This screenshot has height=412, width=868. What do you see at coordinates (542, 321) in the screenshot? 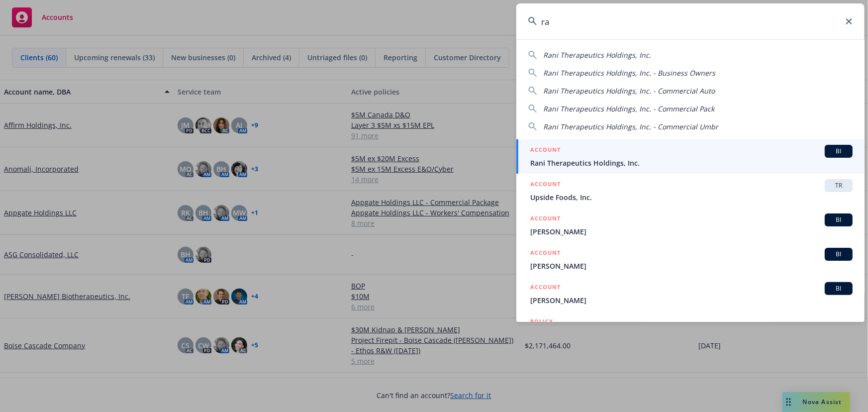
I see `h5: POLICY` at bounding box center [542, 321].